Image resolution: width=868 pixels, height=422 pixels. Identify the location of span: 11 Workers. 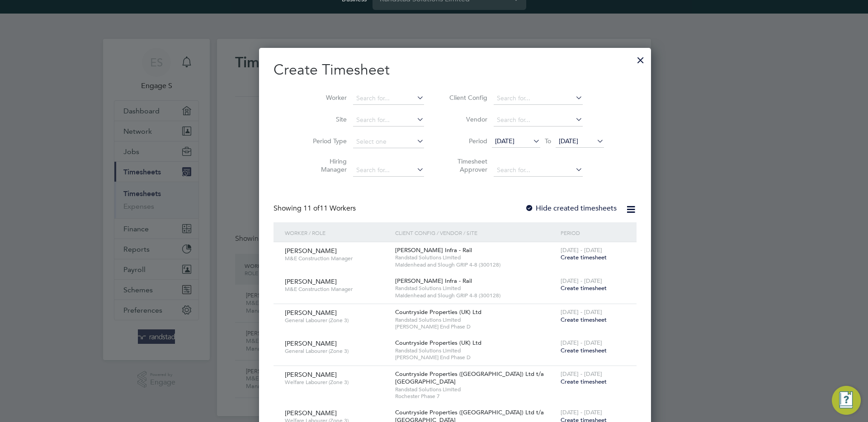
(330, 208).